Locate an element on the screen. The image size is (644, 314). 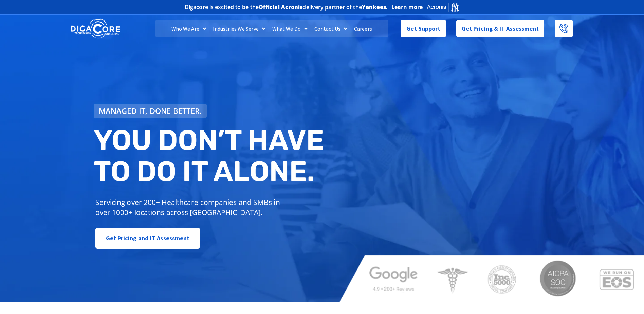
nav: Menu is located at coordinates (271, 28).